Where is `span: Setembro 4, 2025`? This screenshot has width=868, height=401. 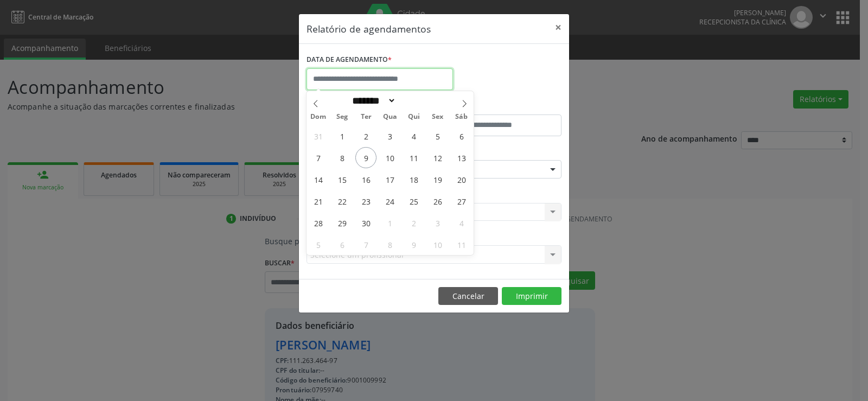
span: Setembro 4, 2025 is located at coordinates (414, 136).